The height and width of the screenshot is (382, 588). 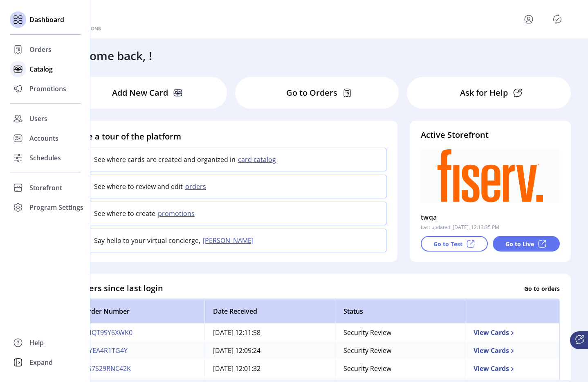 I want to click on p: Add New Card, so click(x=140, y=93).